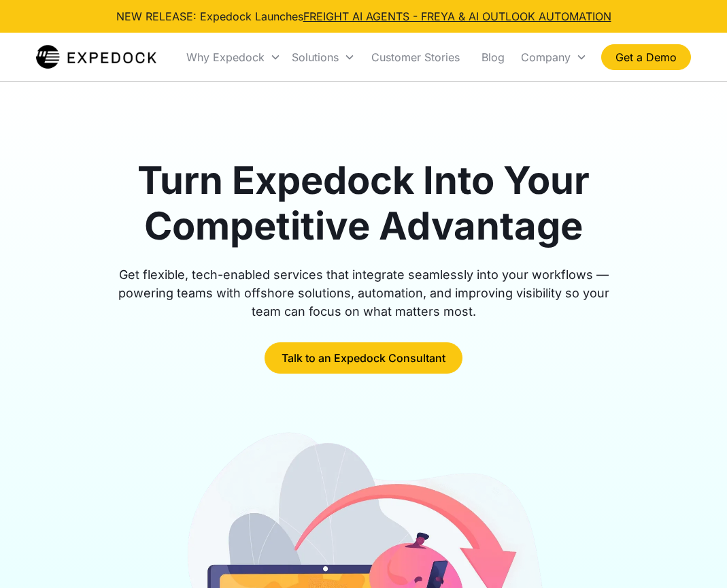 Image resolution: width=727 pixels, height=588 pixels. What do you see at coordinates (493, 58) in the screenshot?
I see `a: Blog` at bounding box center [493, 58].